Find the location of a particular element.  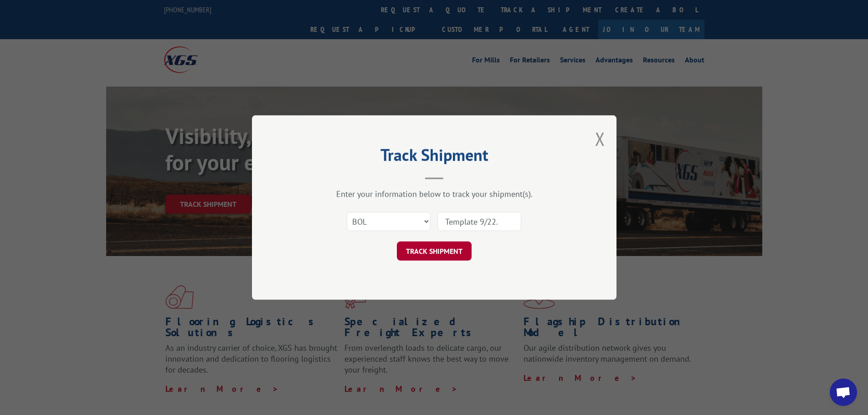

button: TRACK SHIPMENT is located at coordinates (435, 251).